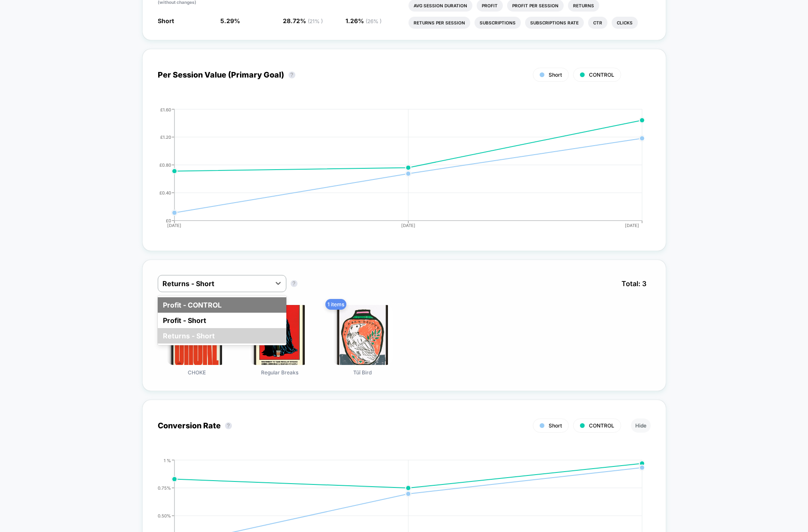  Describe the element at coordinates (279, 372) in the screenshot. I see `span: Regular Breaks` at that location.